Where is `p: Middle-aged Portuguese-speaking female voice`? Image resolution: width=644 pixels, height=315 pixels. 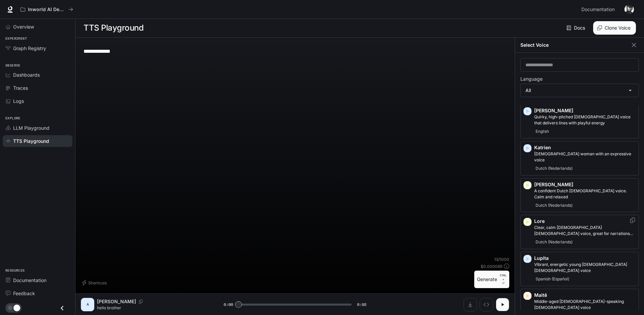 p: Middle-aged Portuguese-speaking female voice is located at coordinates (585, 305).